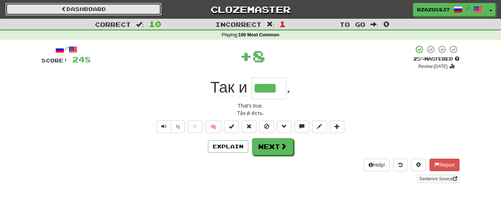  Describe the element at coordinates (283, 24) in the screenshot. I see `span: 1` at that location.